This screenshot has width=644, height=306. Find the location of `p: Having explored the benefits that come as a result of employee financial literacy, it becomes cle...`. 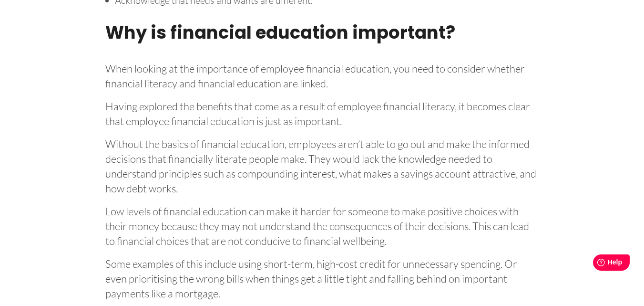

p: Having explored the benefits that come as a result of employee financial literacy, it becomes cle... is located at coordinates (322, 112).